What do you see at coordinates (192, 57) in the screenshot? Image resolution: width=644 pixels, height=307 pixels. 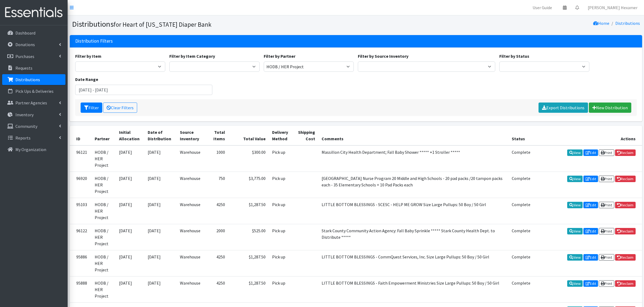 I see `label: Filter by Item Category` at bounding box center [192, 57].